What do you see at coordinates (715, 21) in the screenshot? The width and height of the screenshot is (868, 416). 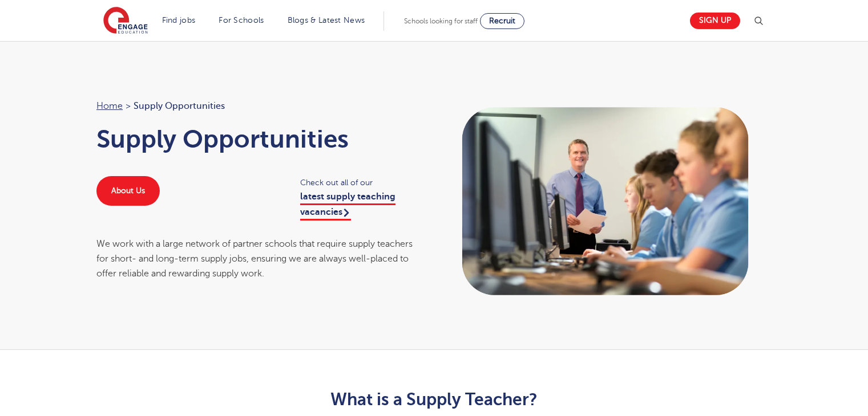 I see `a: Sign up` at bounding box center [715, 21].